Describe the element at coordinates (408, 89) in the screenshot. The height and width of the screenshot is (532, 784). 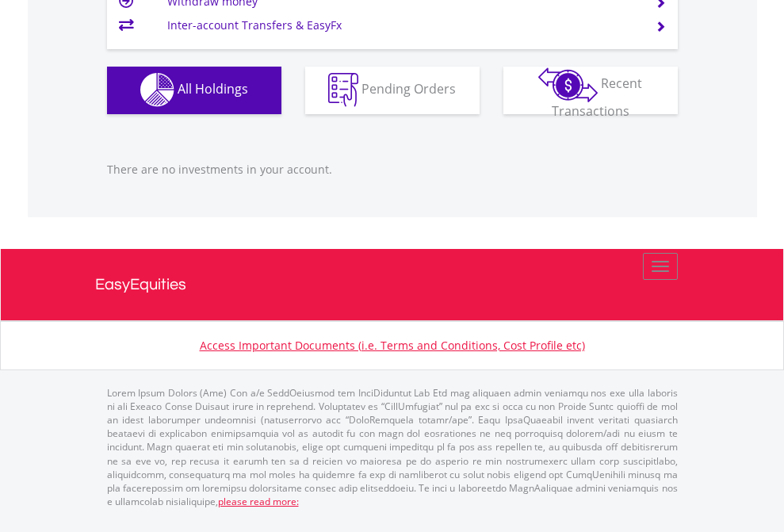
I see `span: Pending Orders` at that location.